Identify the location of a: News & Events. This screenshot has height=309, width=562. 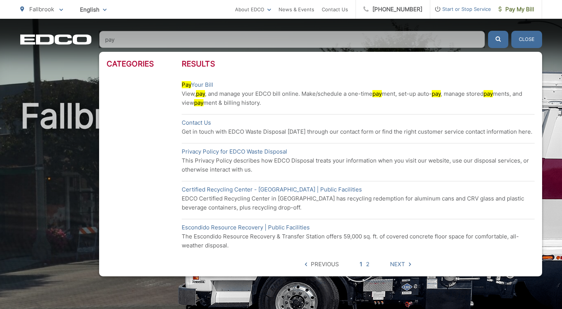
(296, 9).